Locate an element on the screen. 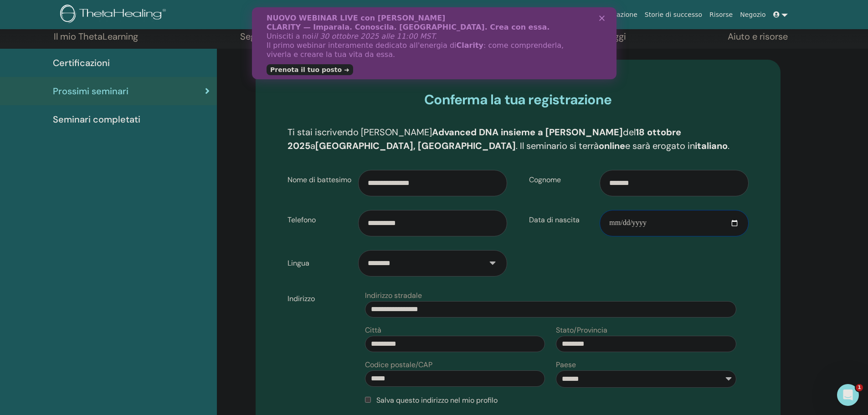  a: Il mio ThetaLearning is located at coordinates (96, 40).